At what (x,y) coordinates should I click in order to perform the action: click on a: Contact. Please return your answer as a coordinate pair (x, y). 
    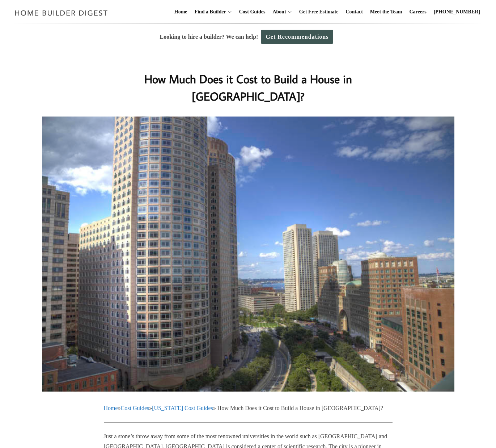
    Looking at the image, I should click on (354, 12).